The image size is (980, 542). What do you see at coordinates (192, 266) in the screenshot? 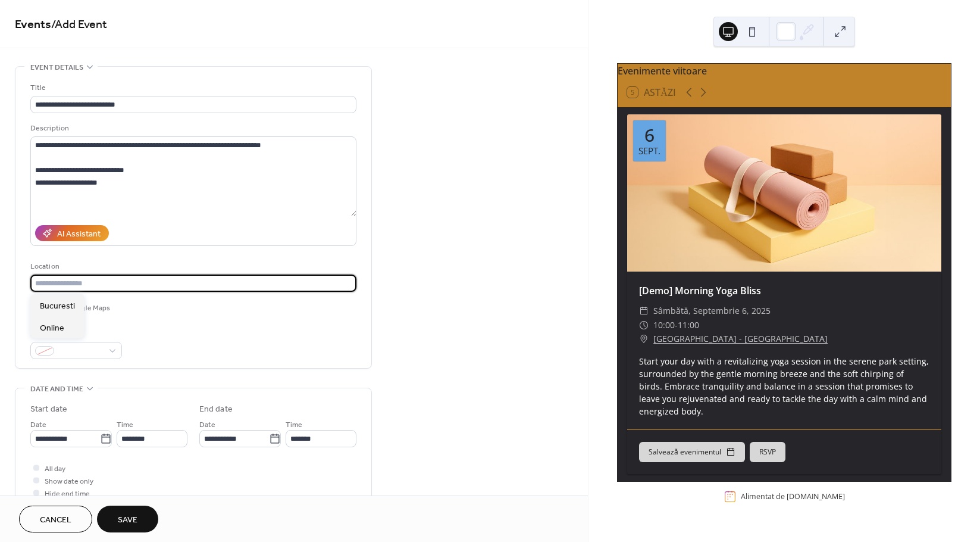
I see `div: Location` at bounding box center [192, 266].